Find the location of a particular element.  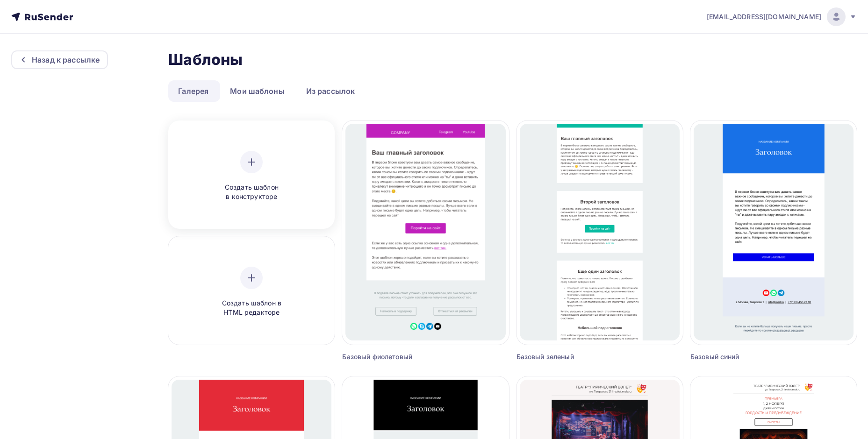

div: Базовый синий is located at coordinates (752, 357).